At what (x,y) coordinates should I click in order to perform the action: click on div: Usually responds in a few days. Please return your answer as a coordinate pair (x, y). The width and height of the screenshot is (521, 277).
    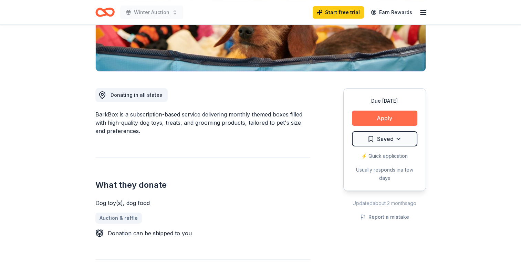
    Looking at the image, I should click on (385, 174).